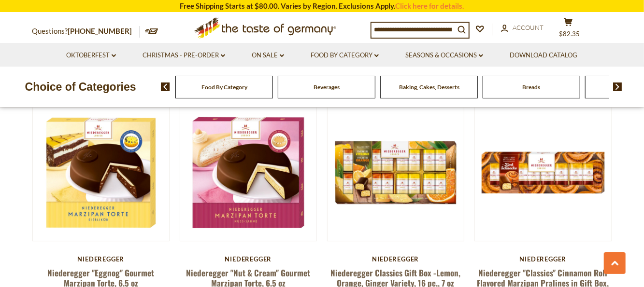 The width and height of the screenshot is (644, 287). I want to click on span: $82.35, so click(569, 34).